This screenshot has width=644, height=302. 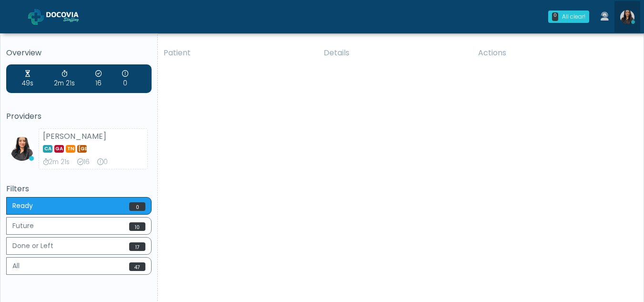 I want to click on th: Actions, so click(x=554, y=53).